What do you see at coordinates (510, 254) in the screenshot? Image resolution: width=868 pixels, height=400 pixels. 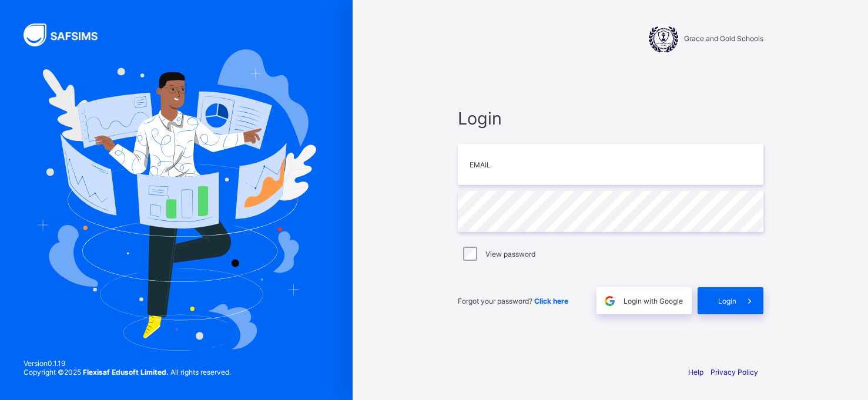 I see `label: View password` at bounding box center [510, 254].